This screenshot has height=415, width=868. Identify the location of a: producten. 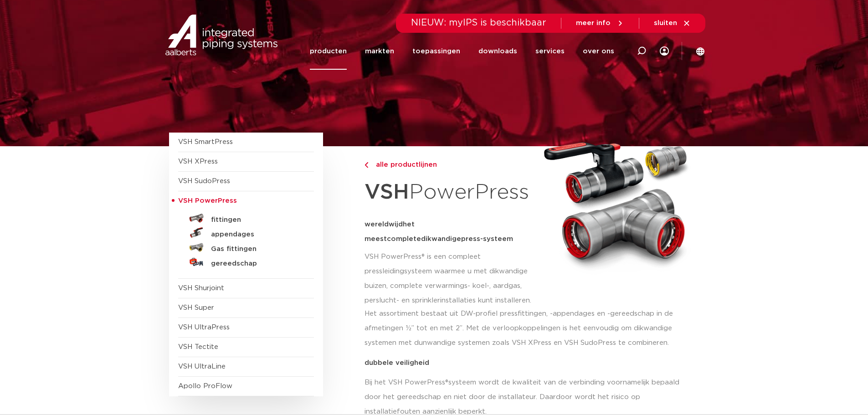
(328, 51).